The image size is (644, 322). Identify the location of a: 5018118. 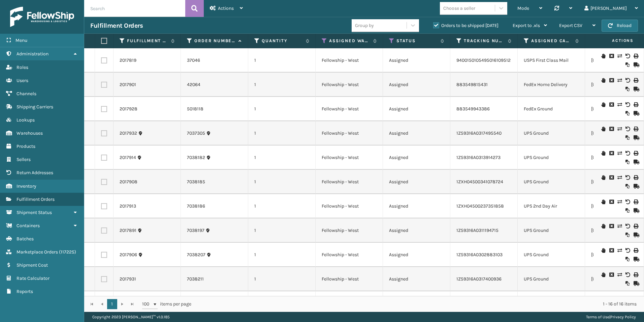
(195, 109).